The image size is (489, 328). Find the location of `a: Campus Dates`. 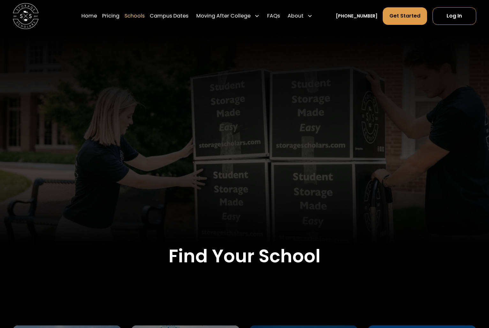

a: Campus Dates is located at coordinates (169, 16).